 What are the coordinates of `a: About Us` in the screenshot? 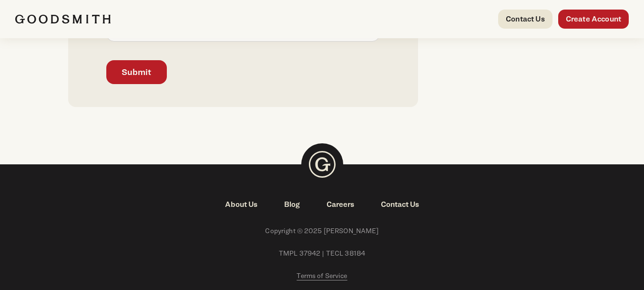 It's located at (241, 204).